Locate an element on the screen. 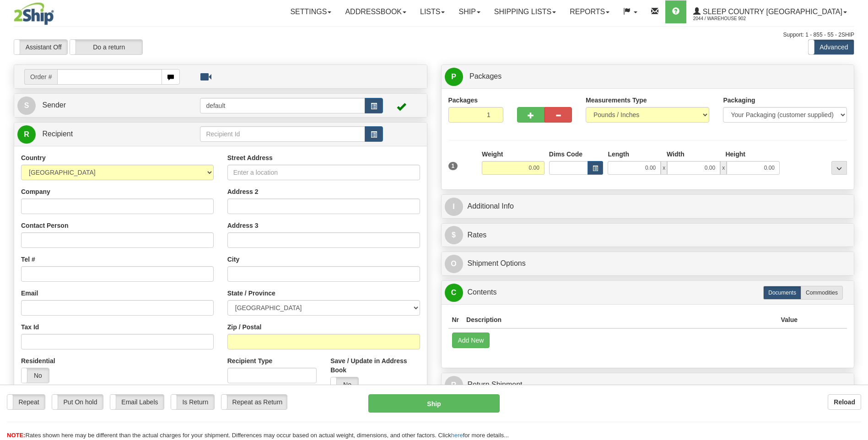  a: here is located at coordinates (458, 435).